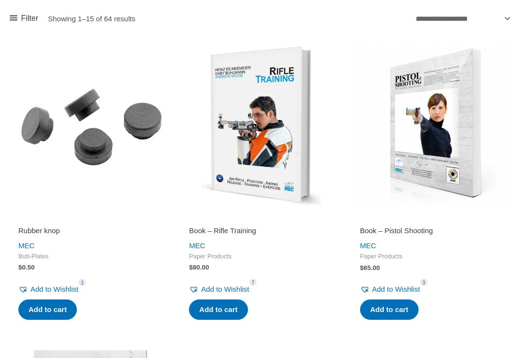  I want to click on select: Shop order, so click(462, 18).